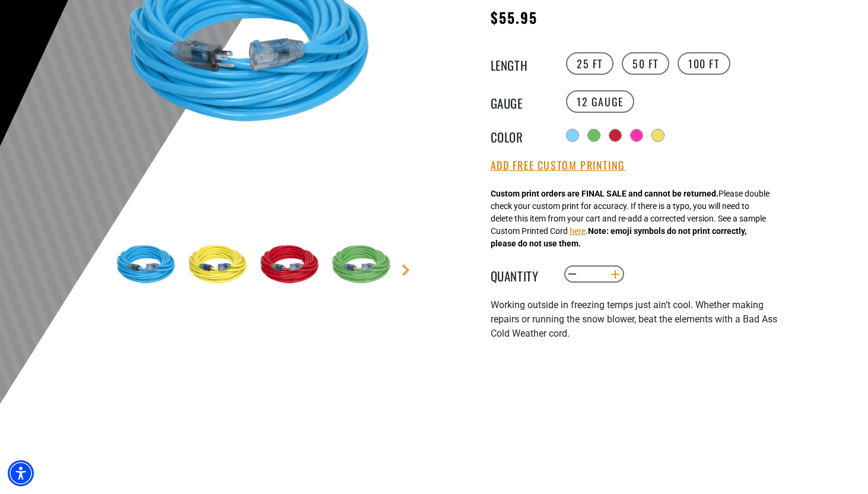 The height and width of the screenshot is (494, 868). What do you see at coordinates (148, 265) in the screenshot?
I see `img: Light Blue` at bounding box center [148, 265].